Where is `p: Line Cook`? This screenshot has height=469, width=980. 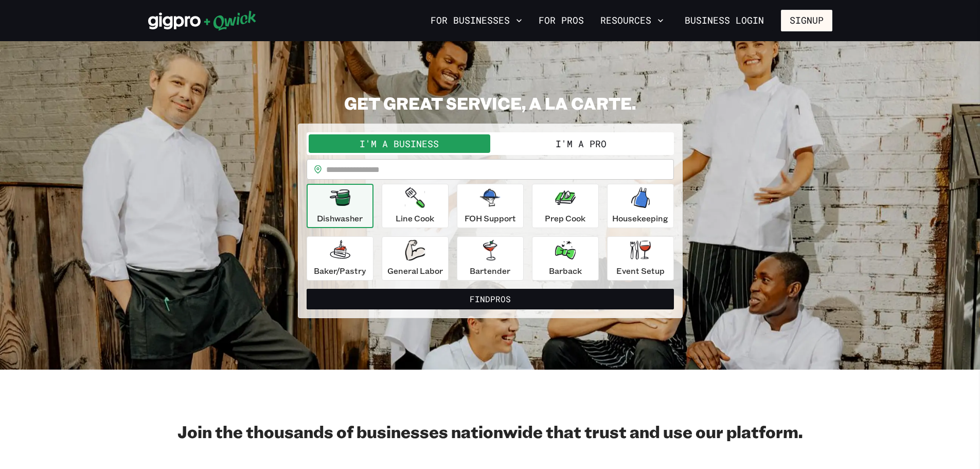 p: Line Cook is located at coordinates (414, 218).